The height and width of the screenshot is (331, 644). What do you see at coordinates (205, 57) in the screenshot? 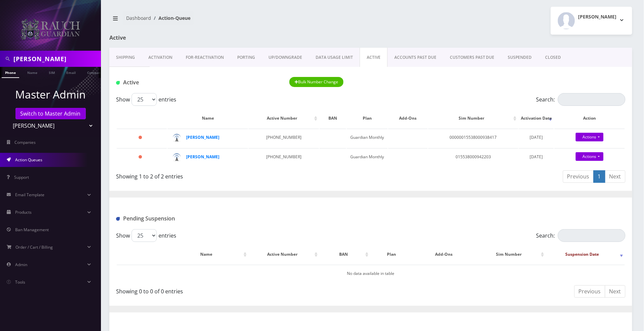
I see `a: FOR-REActivation` at bounding box center [205, 57].